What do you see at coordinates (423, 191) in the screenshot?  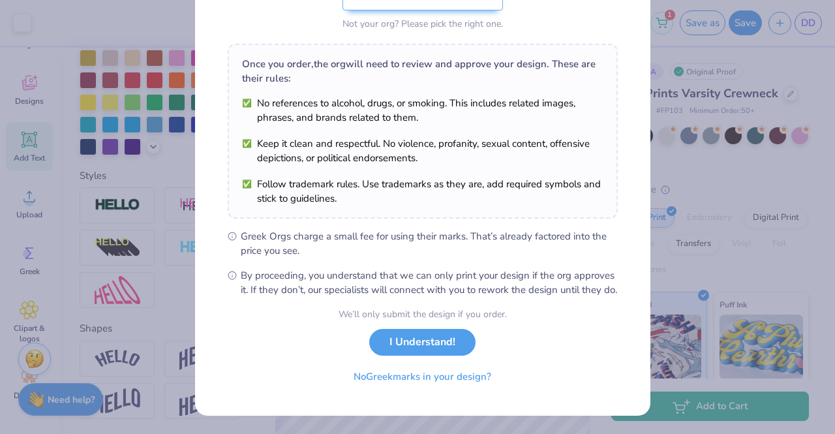 I see `li: Follow trademark rules. Use trademarks as they are, add required symbols and stick to guidelines.` at bounding box center [423, 191].